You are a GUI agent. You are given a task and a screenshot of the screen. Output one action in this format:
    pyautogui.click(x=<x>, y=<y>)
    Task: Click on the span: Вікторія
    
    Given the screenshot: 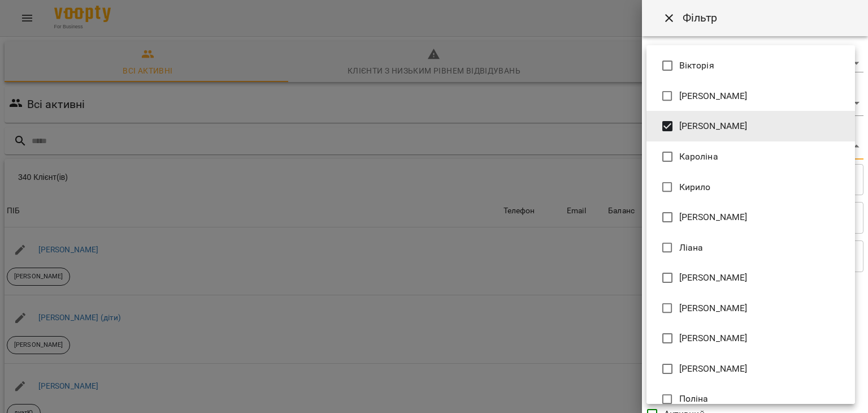 What is the action you would take?
    pyautogui.click(x=696, y=66)
    